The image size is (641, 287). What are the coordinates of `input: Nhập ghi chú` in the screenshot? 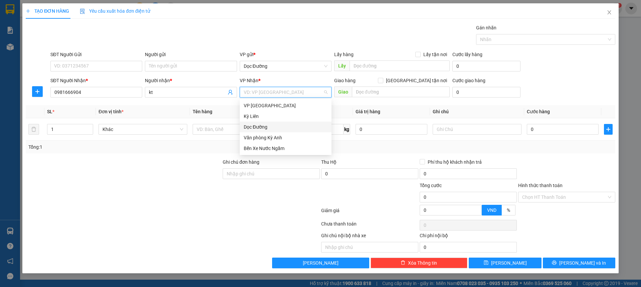 It's located at (369, 247).